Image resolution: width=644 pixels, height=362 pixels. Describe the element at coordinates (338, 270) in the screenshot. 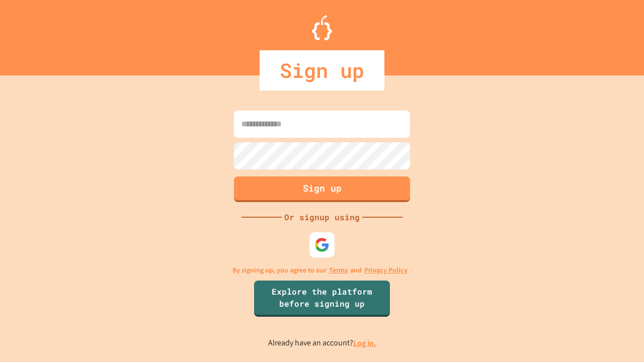

I see `a: Terms` at that location.